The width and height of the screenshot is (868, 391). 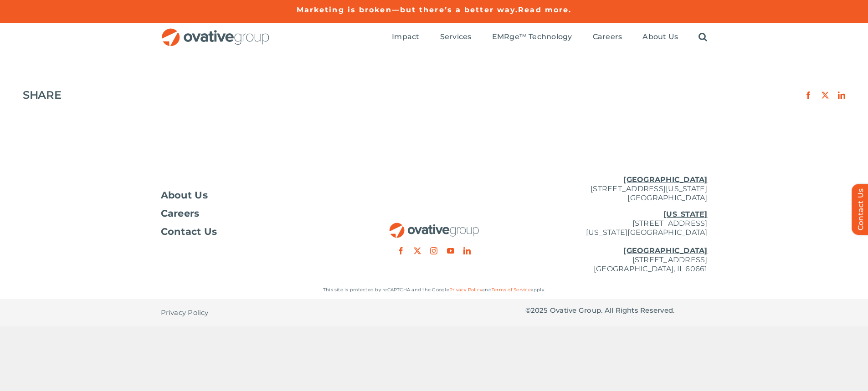 I want to click on a: LinkedIn, so click(x=841, y=95).